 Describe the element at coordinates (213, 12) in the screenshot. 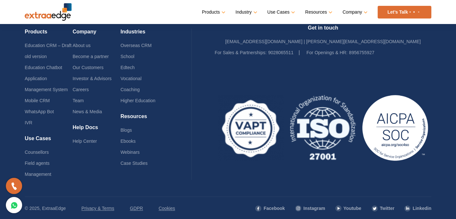

I see `a: Products` at that location.